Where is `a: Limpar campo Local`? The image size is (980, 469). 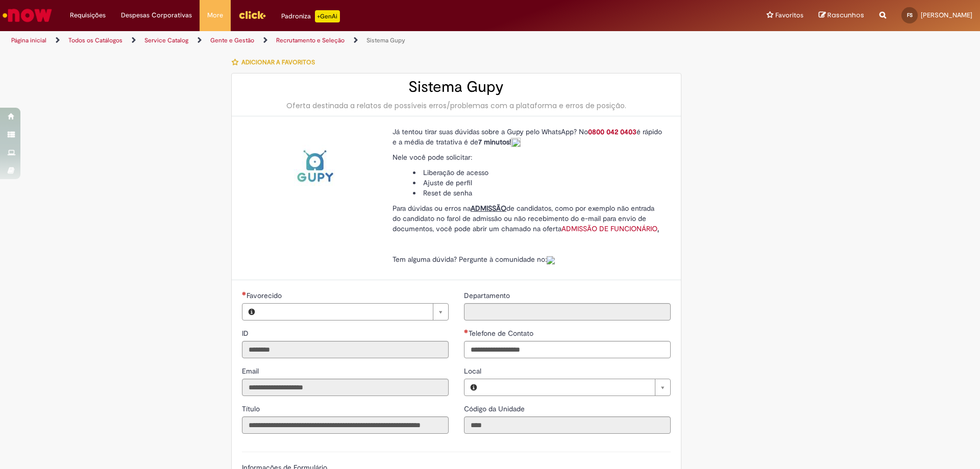
a: Limpar campo Local is located at coordinates (577, 387).